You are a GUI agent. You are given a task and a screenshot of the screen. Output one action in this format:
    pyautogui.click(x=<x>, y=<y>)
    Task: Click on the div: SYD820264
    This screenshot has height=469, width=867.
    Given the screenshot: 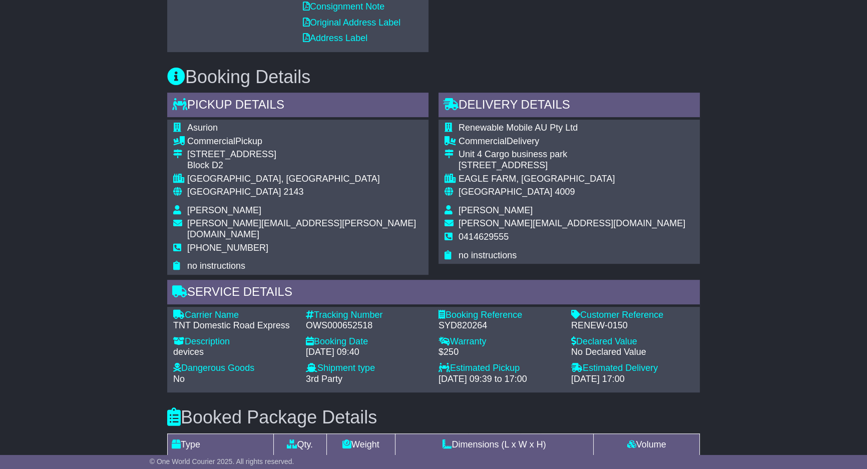 What is the action you would take?
    pyautogui.click(x=500, y=326)
    